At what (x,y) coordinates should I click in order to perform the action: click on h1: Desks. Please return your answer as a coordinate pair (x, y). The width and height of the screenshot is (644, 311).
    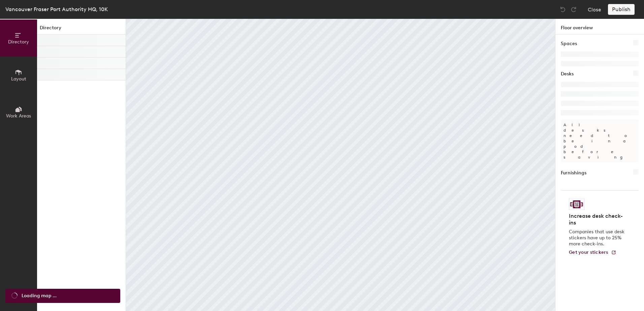
    Looking at the image, I should click on (567, 74).